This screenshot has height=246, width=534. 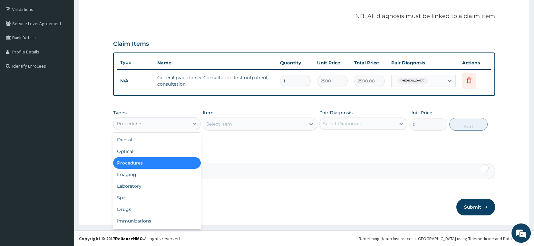 I want to click on img: d_794563401_company_1708531726252_794563401, so click(x=19, y=40).